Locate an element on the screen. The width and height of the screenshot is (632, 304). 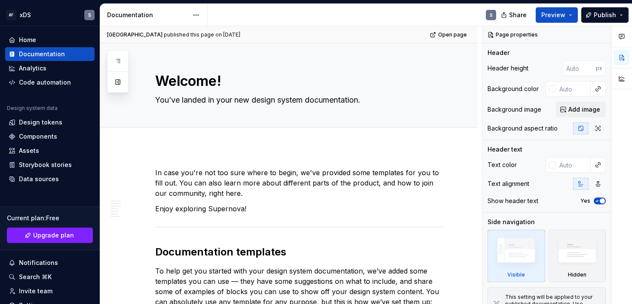
span: Share is located at coordinates (518, 15).